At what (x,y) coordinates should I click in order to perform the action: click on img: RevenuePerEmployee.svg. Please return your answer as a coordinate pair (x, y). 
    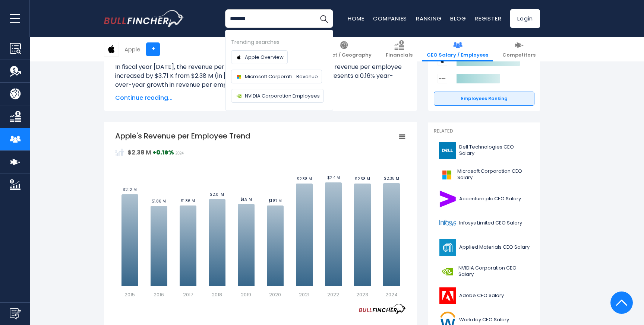
    Looking at the image, I should click on (120, 152).